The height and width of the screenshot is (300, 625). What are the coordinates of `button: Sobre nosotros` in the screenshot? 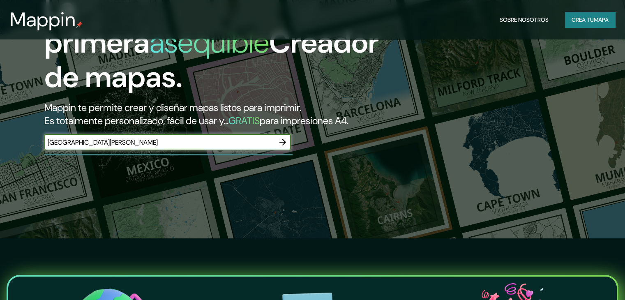 It's located at (524, 20).